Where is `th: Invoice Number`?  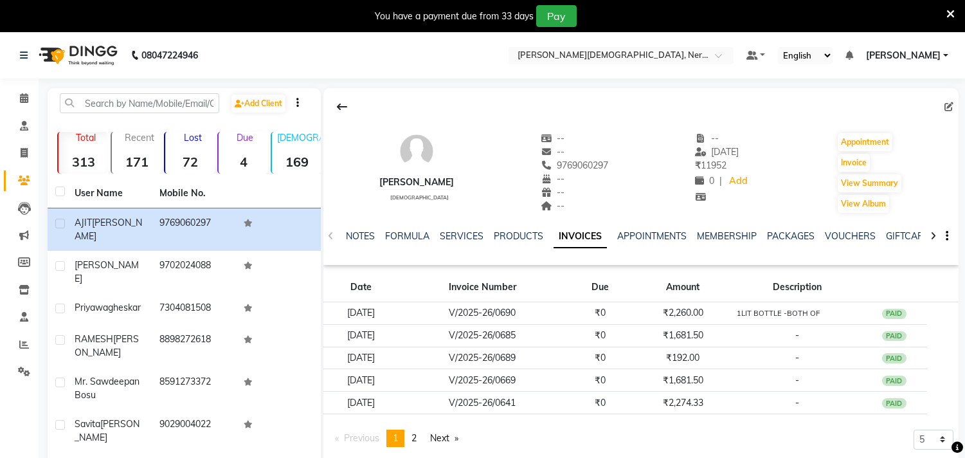
th: Invoice Number is located at coordinates (482, 287).